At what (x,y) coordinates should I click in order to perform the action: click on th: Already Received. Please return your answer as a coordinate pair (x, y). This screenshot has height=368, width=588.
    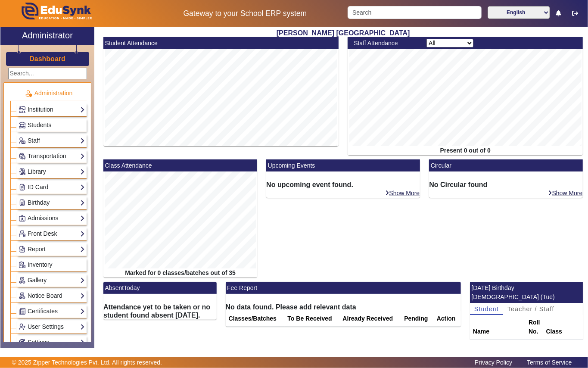
    Looking at the image, I should click on (371, 319).